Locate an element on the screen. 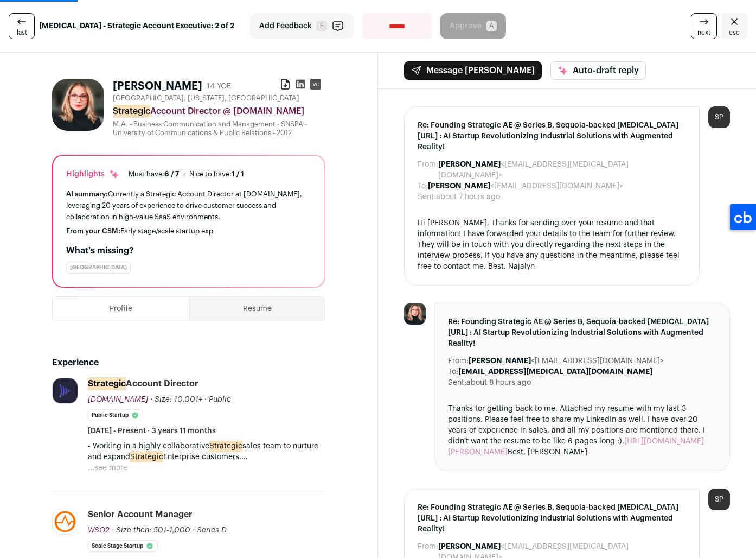  span: F is located at coordinates (322, 26).